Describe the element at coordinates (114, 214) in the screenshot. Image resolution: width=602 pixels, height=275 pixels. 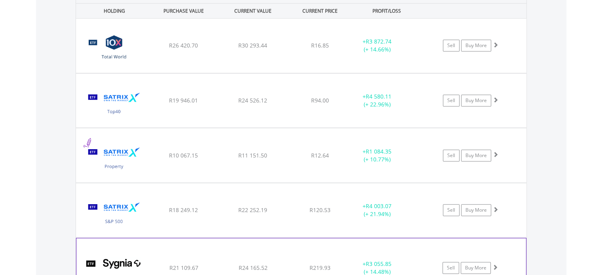
I see `img: TFSA.STX500.png` at that location.